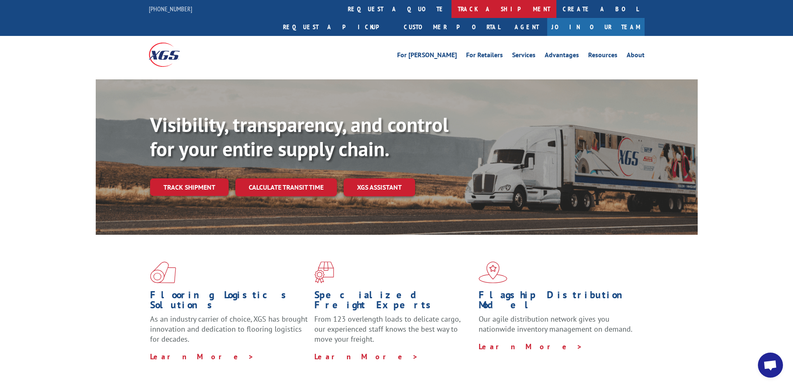 The width and height of the screenshot is (793, 386). Describe the element at coordinates (556, 324) in the screenshot. I see `span: Our agile distribution network gives you nationwide inventory management on demand.` at that location.